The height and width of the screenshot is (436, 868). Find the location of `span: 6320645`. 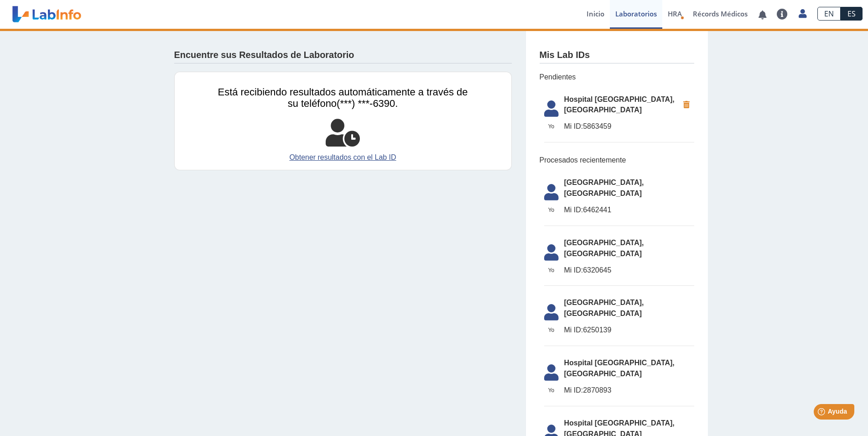

span: 6320645 is located at coordinates (629, 270).